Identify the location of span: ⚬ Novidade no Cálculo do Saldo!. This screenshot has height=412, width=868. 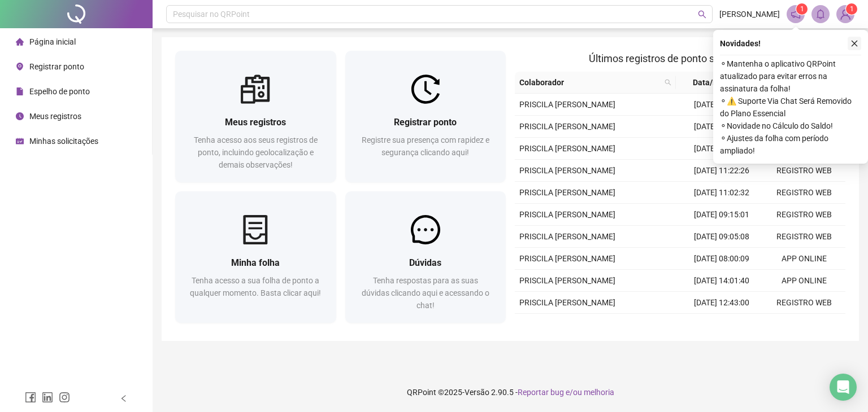
(790, 126).